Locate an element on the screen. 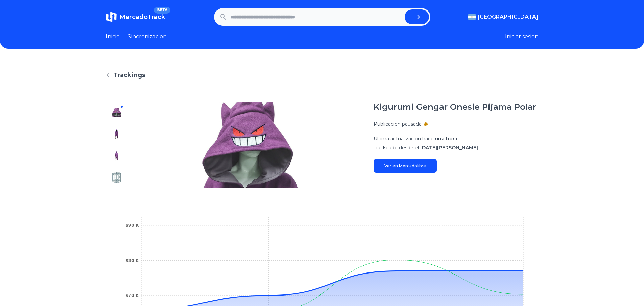 Image resolution: width=644 pixels, height=306 pixels. button: Iniciar sesion is located at coordinates (522, 37).